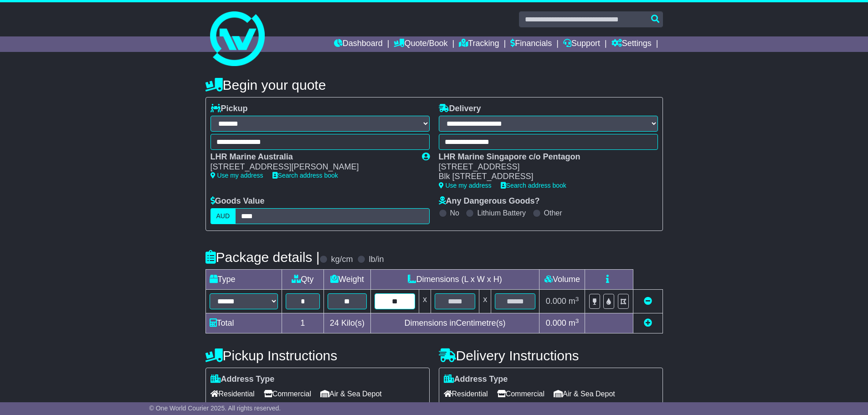 The height and width of the screenshot is (415, 868). I want to click on a: Remove this item, so click(648, 301).